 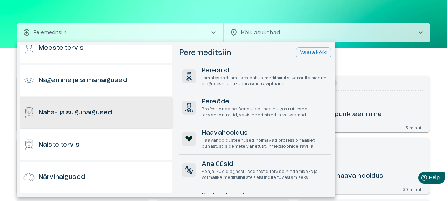 What do you see at coordinates (265, 164) in the screenshot?
I see `h6: Analüüsid` at bounding box center [265, 164].